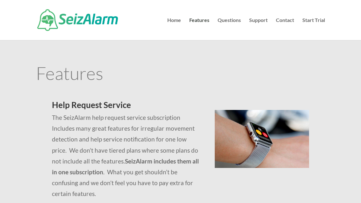 This screenshot has height=203, width=361. What do you see at coordinates (285, 29) in the screenshot?
I see `a: Contact` at bounding box center [285, 29].